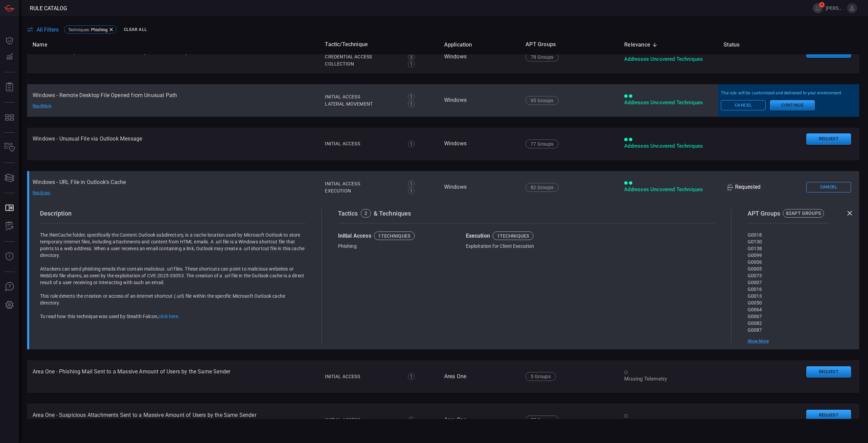  Describe the element at coordinates (9, 41) in the screenshot. I see `button: Dashboard` at that location.